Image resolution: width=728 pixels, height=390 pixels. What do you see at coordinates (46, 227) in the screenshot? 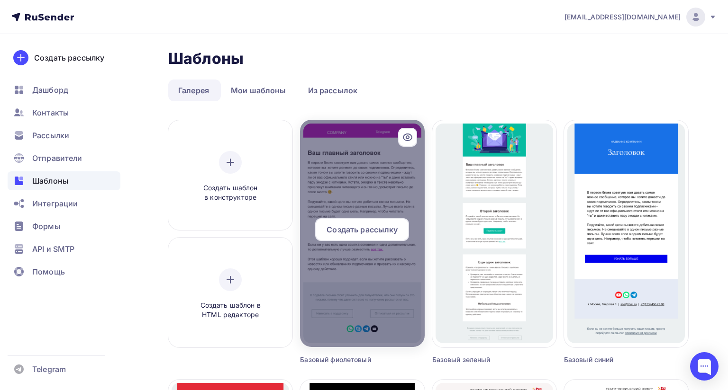
I see `span: Формы` at bounding box center [46, 227].